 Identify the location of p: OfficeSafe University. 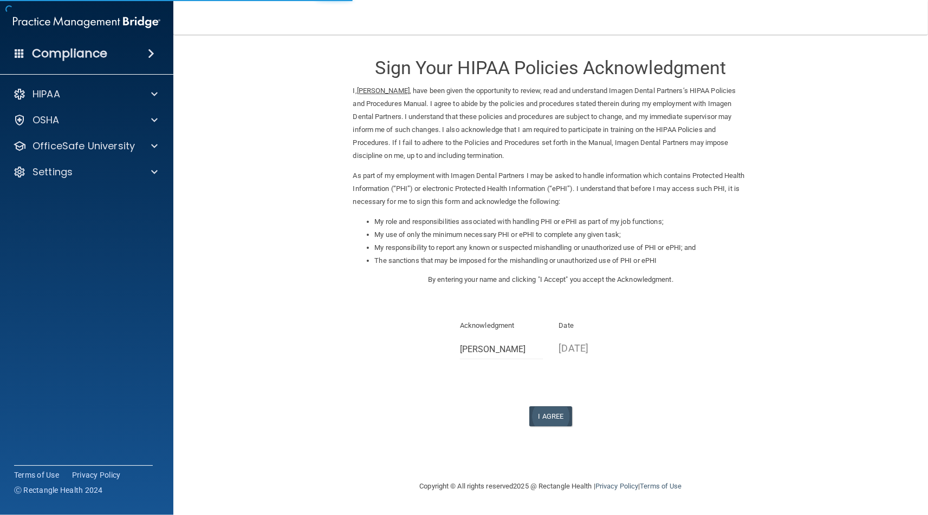
(83, 146).